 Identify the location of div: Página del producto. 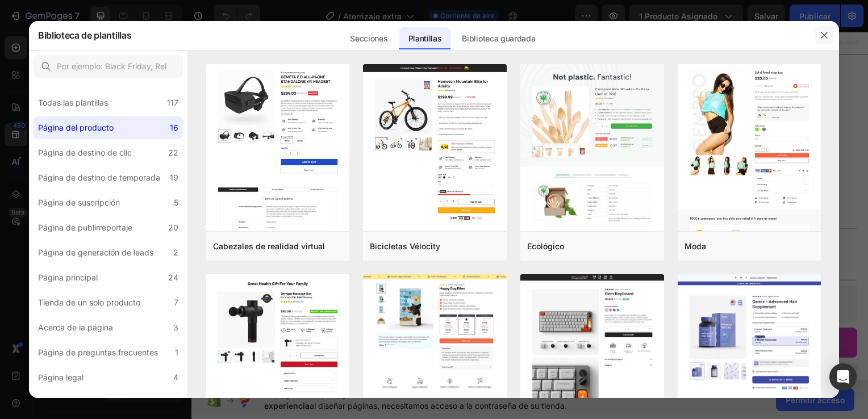
(76, 128).